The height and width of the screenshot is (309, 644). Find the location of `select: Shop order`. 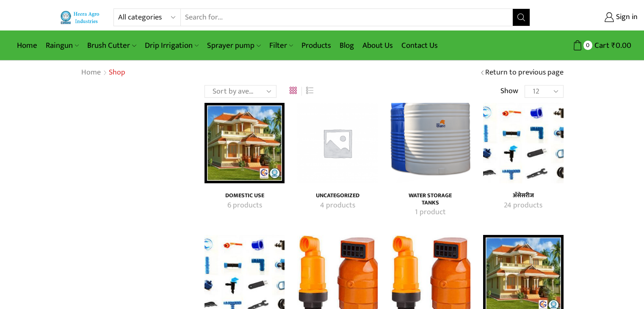

select: Shop order is located at coordinates (241, 91).